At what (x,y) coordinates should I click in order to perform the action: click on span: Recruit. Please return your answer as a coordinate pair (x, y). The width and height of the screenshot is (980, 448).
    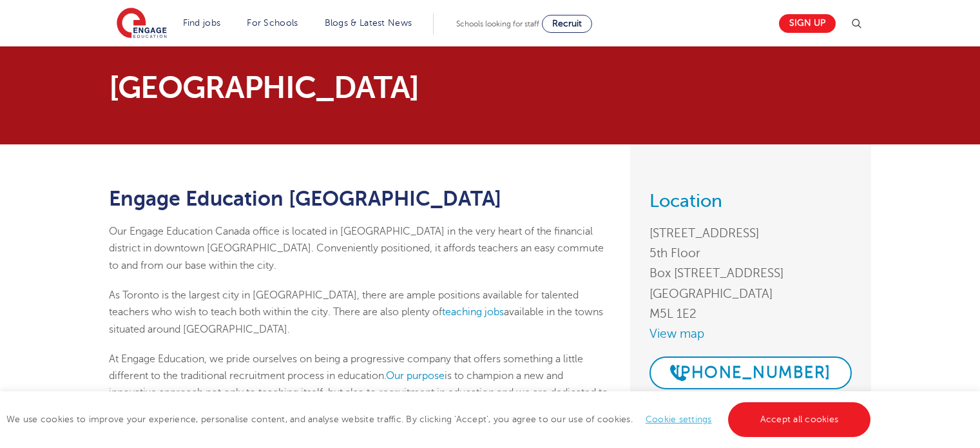
    Looking at the image, I should click on (567, 24).